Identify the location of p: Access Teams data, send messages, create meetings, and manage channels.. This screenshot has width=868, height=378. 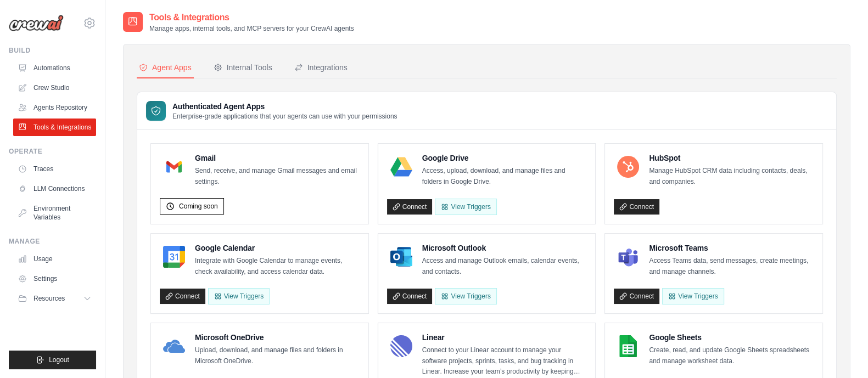
(731, 266).